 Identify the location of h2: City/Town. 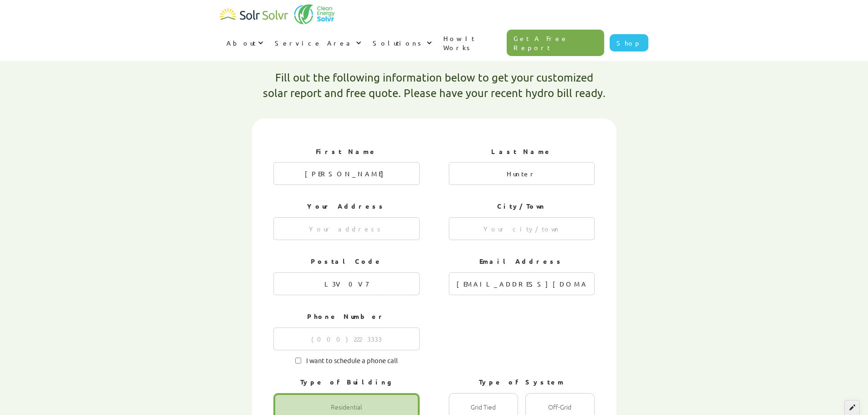
(522, 207).